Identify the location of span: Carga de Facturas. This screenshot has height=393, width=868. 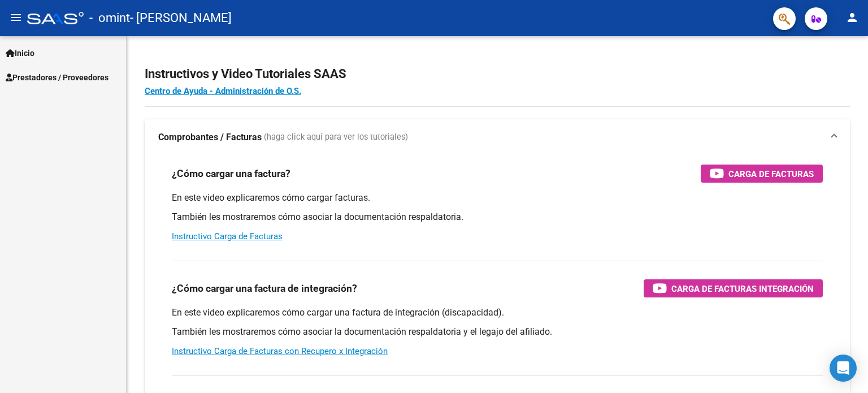
(771, 174).